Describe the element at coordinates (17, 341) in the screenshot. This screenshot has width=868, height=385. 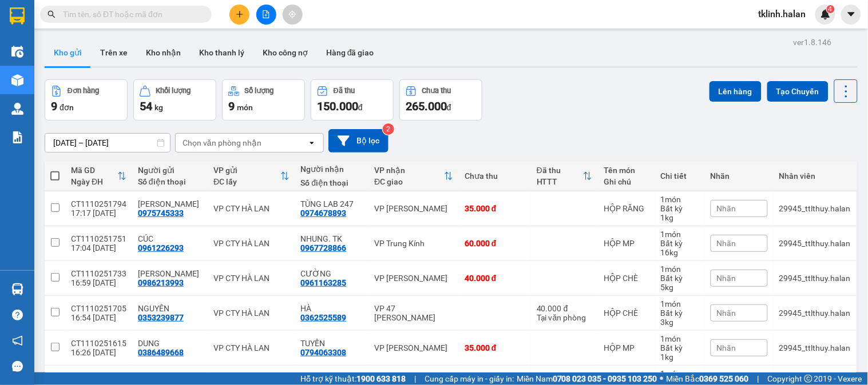
I see `span: notification` at that location.